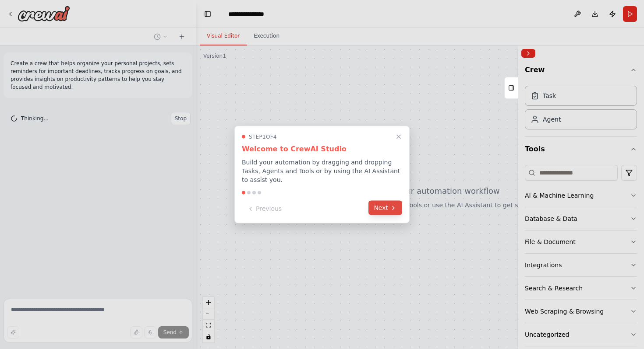  I want to click on p: Build your automation by dragging and dropping Tasks, Agents and Tools or by using the AI Assista..., so click(322, 171).